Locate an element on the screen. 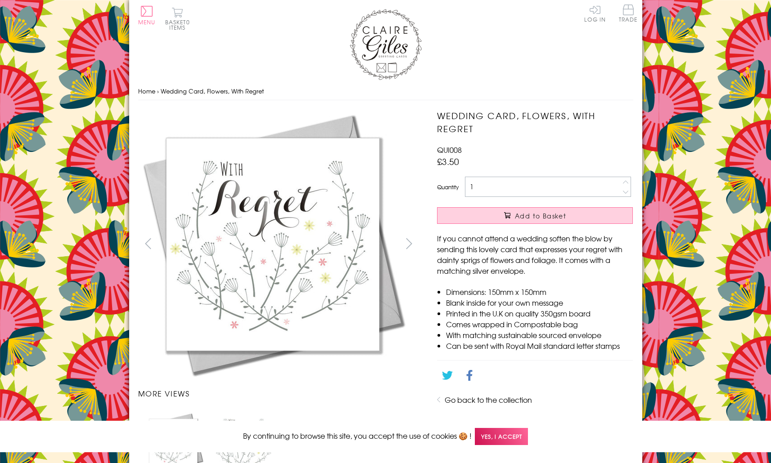 Image resolution: width=771 pixels, height=463 pixels. span: QUI008 is located at coordinates (449, 150).